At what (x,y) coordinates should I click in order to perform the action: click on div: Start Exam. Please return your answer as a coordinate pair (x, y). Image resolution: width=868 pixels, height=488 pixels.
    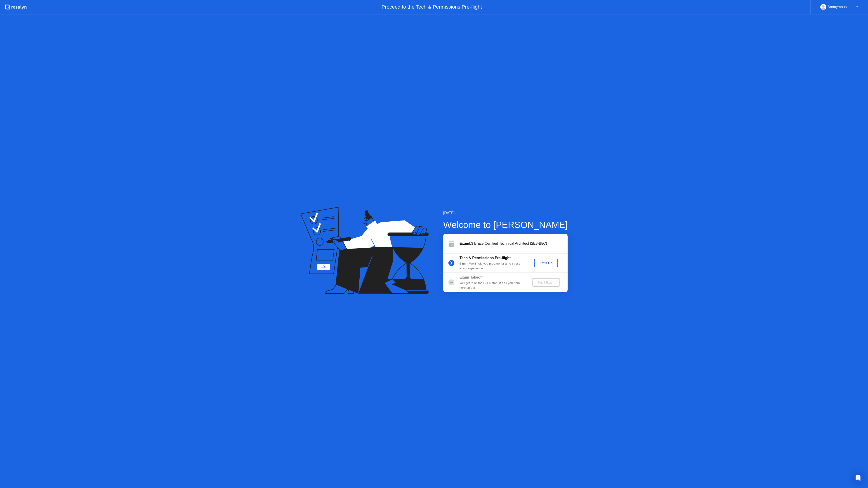
    Looking at the image, I should click on (546, 283).